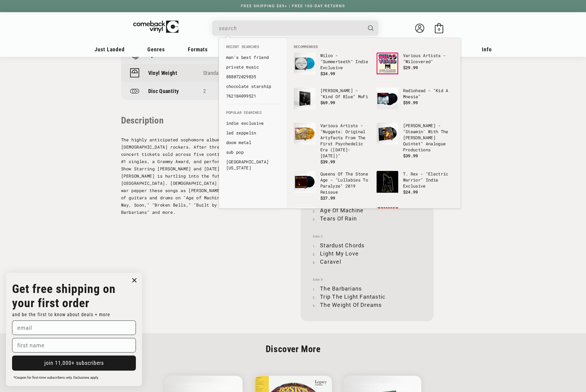 The width and height of the screenshot is (586, 392). Describe the element at coordinates (253, 67) in the screenshot. I see `li: recent_searches: private music` at that location.